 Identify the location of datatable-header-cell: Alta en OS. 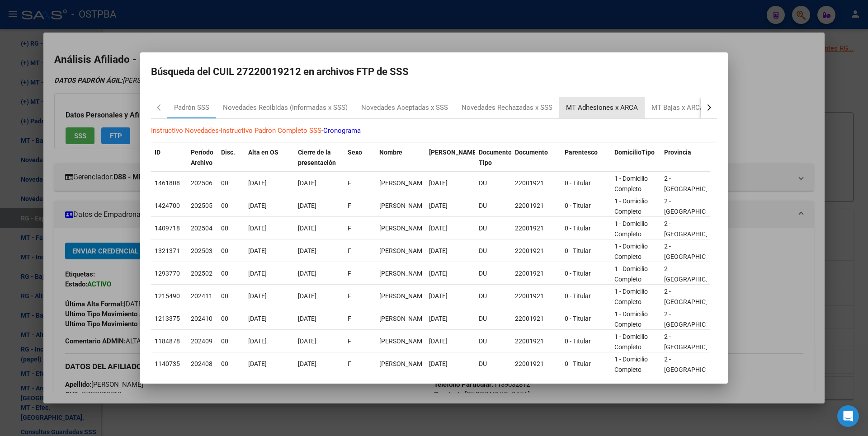
(270, 158).